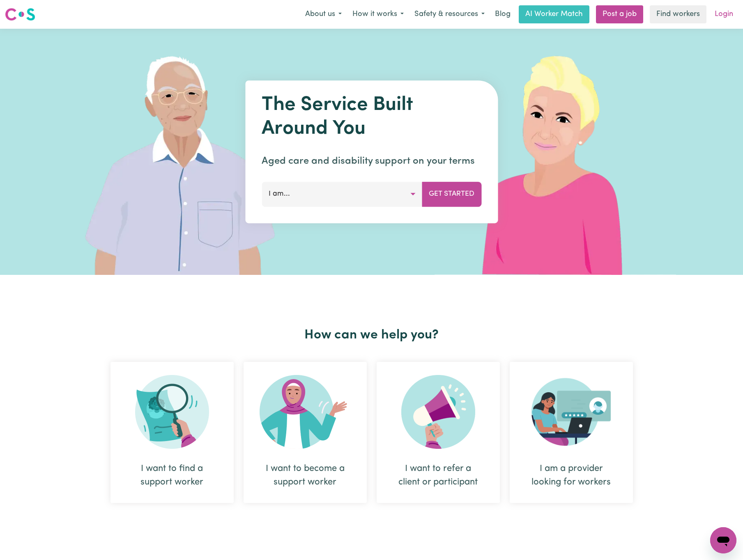  I want to click on img: Provider, so click(571, 412).